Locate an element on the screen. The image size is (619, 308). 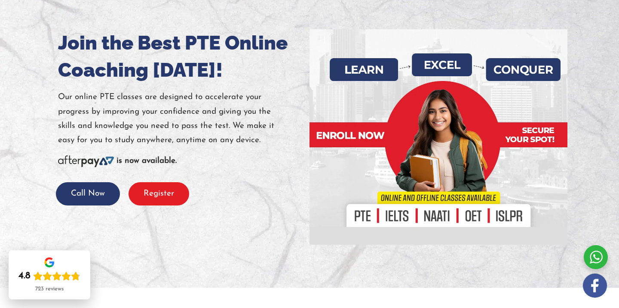
button: Register is located at coordinates (159, 194).